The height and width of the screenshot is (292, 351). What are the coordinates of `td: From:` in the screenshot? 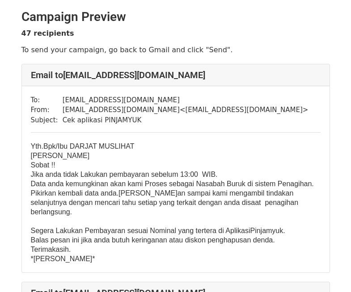 It's located at (46, 110).